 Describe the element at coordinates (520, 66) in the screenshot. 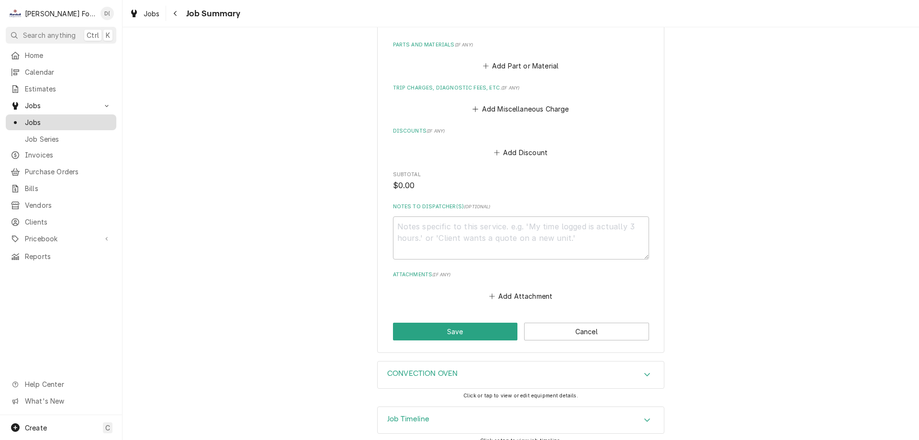

I see `button: Add Part or Material` at that location.